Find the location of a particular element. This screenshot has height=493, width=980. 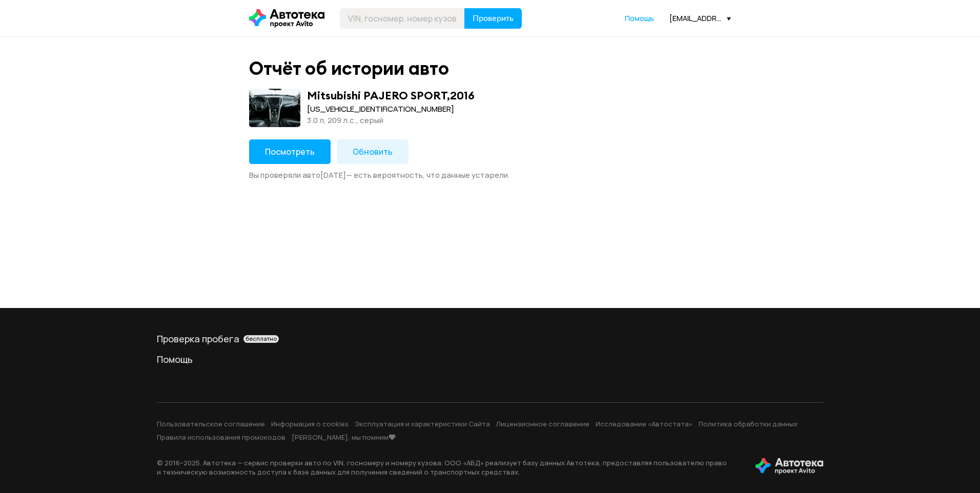

a: Пользовательское соглашение is located at coordinates (211, 424).